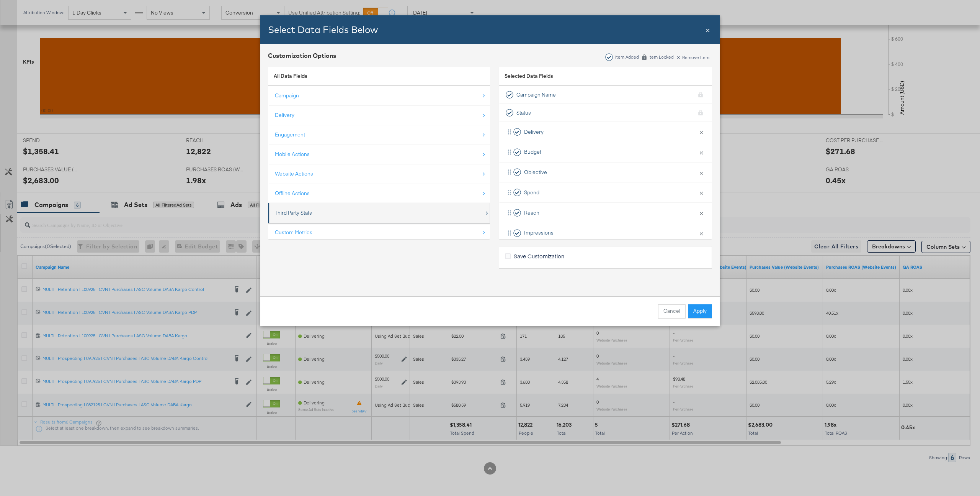 The image size is (980, 496). What do you see at coordinates (672, 311) in the screenshot?
I see `button: Cancel` at bounding box center [672, 311].